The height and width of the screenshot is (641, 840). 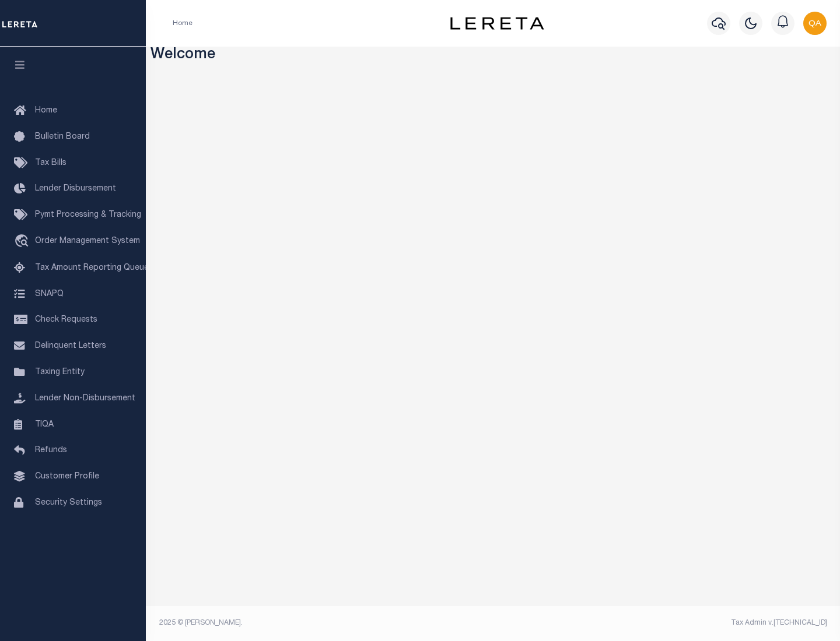 What do you see at coordinates (71, 346) in the screenshot?
I see `span: Delinquent Letters` at bounding box center [71, 346].